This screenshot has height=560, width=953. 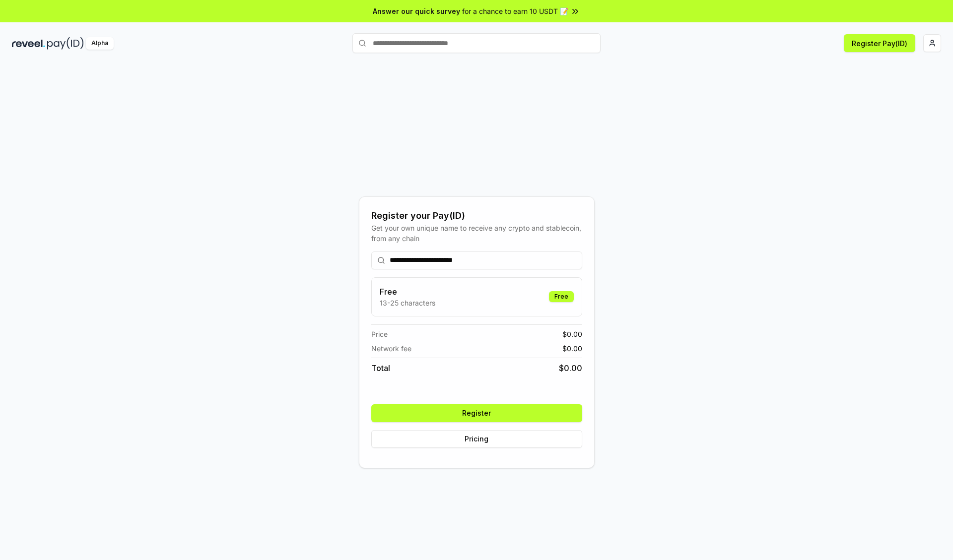 What do you see at coordinates (516, 11) in the screenshot?
I see `span: for a chance to earn 10 USDT 📝` at bounding box center [516, 11].